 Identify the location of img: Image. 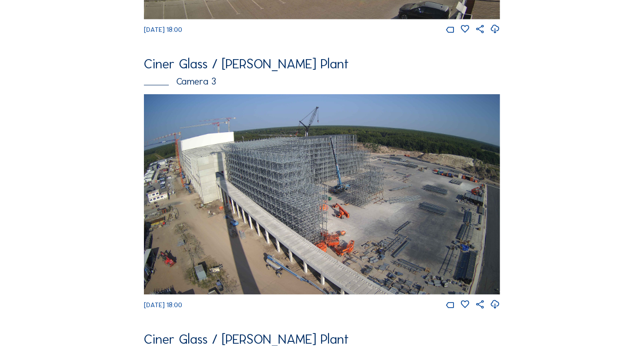
(322, 194).